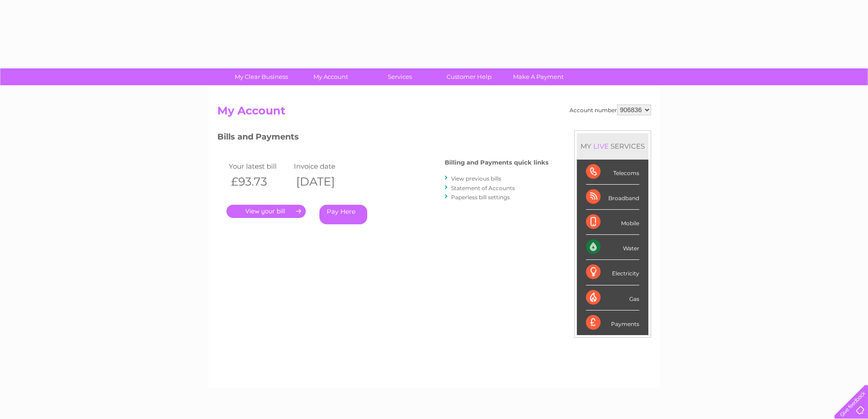  What do you see at coordinates (610, 110) in the screenshot?
I see `div: Account number` at bounding box center [610, 110].